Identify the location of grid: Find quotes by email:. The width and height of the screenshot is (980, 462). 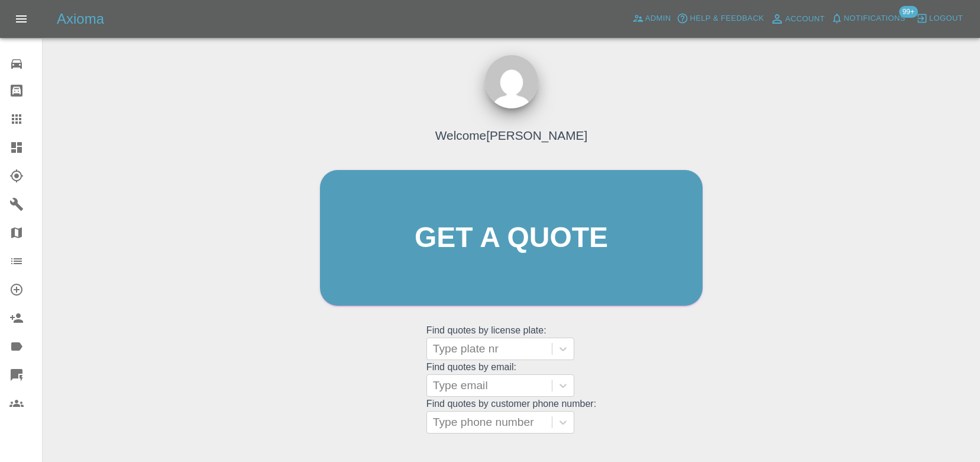
(511, 379).